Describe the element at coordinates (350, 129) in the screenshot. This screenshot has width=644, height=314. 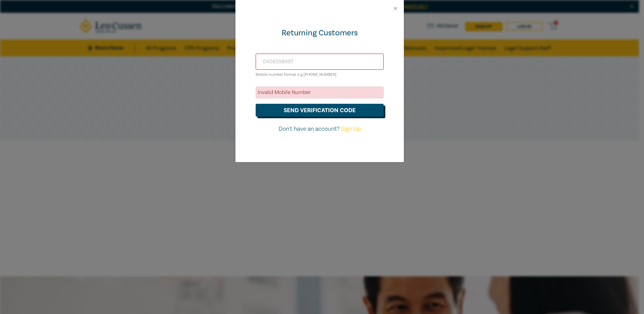
I see `a: Sign Up` at that location.